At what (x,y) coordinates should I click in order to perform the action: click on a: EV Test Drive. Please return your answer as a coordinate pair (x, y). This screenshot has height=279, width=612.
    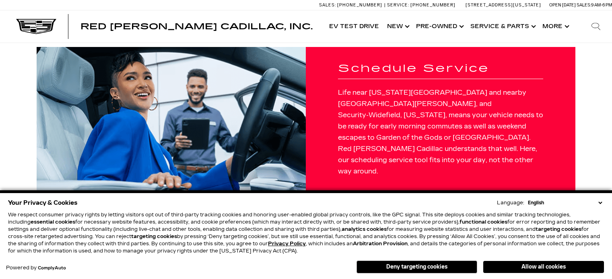
    Looking at the image, I should click on (354, 27).